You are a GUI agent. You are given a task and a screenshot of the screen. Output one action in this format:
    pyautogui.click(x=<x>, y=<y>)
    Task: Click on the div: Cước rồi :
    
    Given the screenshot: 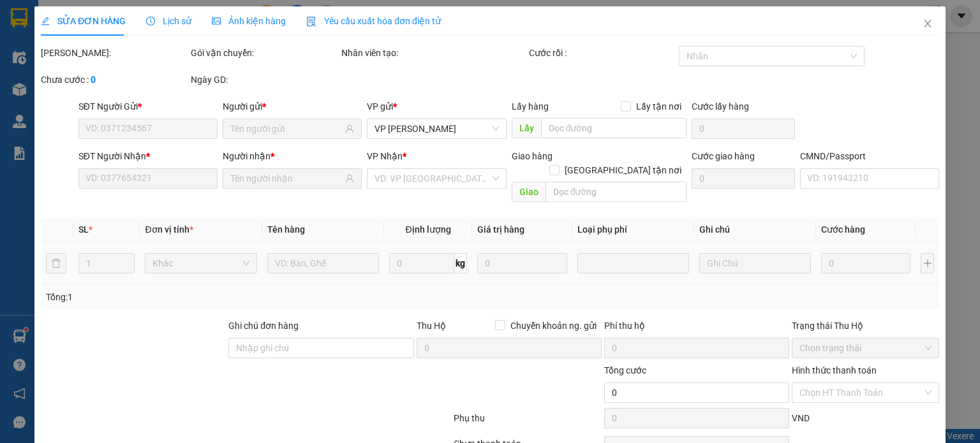 What is the action you would take?
    pyautogui.click(x=602, y=53)
    